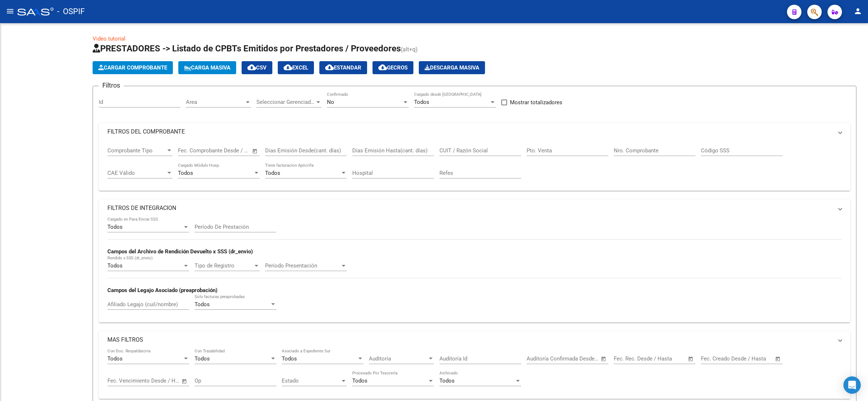  I want to click on button: Descarga Masiva, so click(452, 68).